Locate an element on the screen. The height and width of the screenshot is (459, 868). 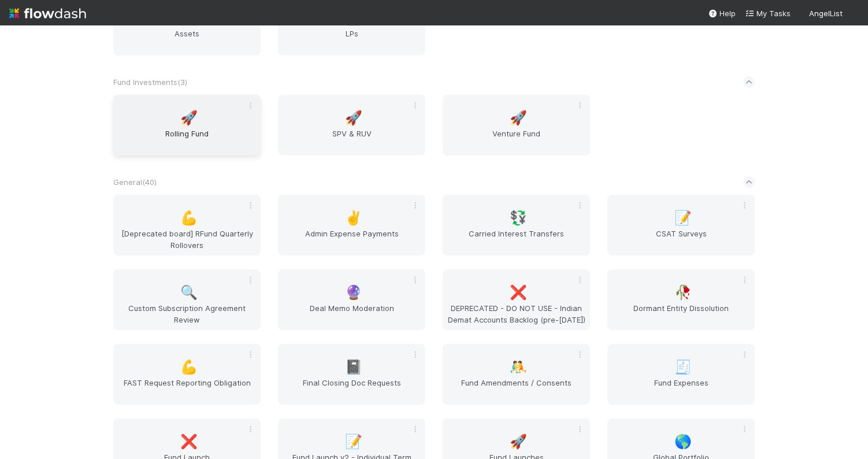
a: 🔍Custom Subscription Agreement Review is located at coordinates (186, 300).